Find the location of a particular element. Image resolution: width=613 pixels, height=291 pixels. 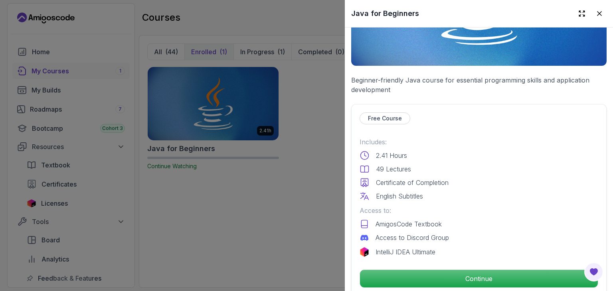

p: 2.41 Hours is located at coordinates (391, 156).